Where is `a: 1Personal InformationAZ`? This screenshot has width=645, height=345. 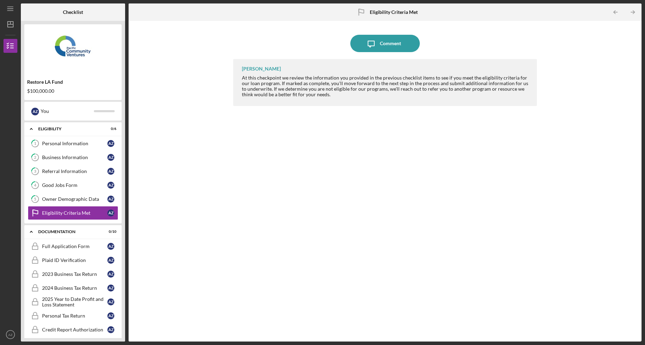
a: 1Personal InformationAZ is located at coordinates (73, 143).